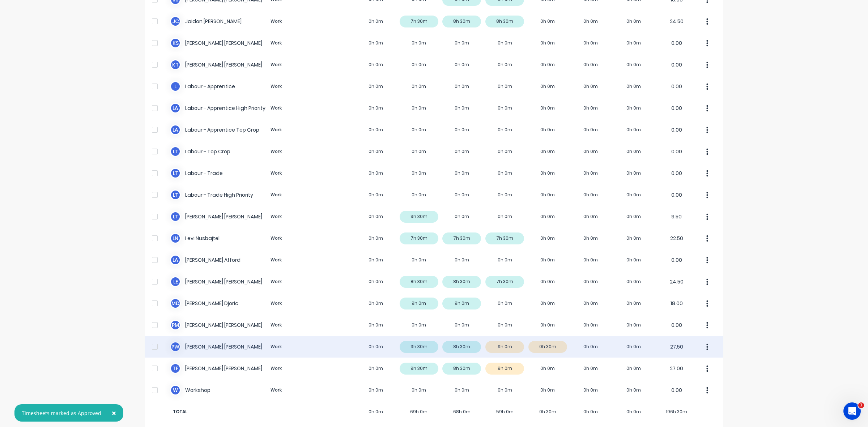 This screenshot has height=427, width=868. I want to click on span: 1, so click(860, 405).